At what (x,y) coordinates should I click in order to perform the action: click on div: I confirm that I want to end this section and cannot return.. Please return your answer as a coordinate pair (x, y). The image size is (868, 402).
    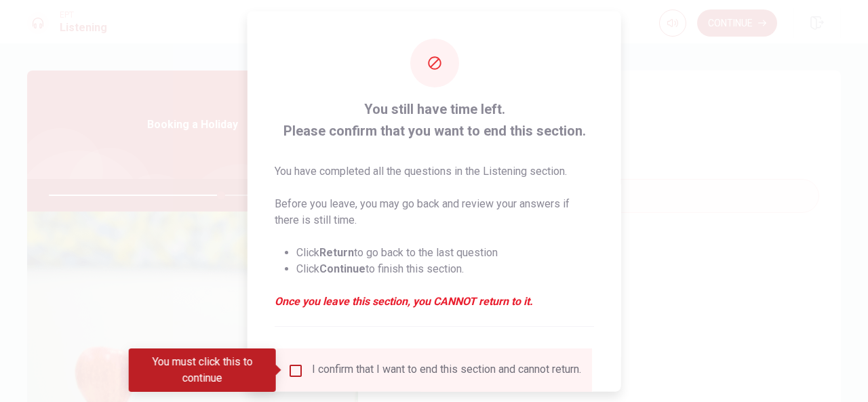
    Looking at the image, I should click on (446, 370).